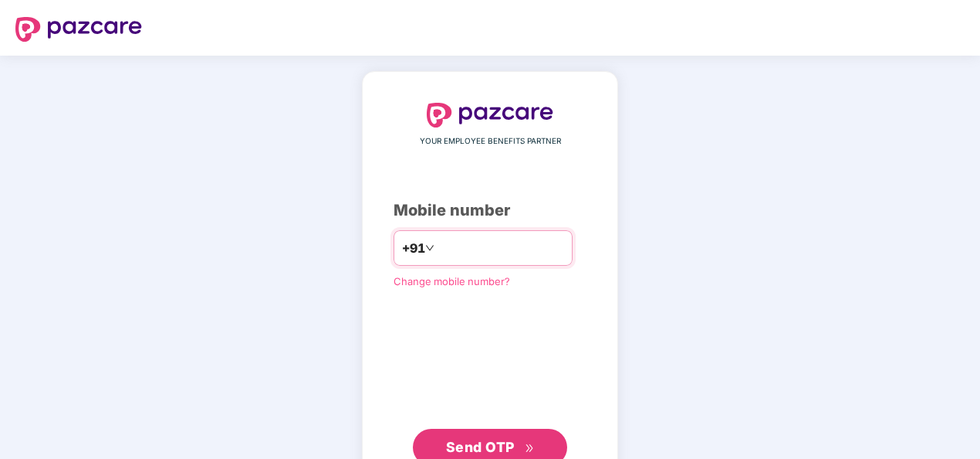 This screenshot has width=980, height=459. I want to click on span: Send OTP, so click(480, 446).